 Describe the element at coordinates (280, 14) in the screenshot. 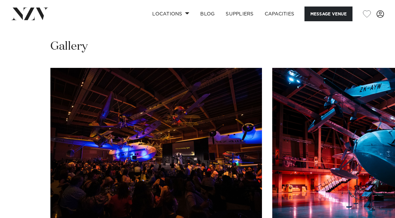

I see `a: Capacities` at that location.